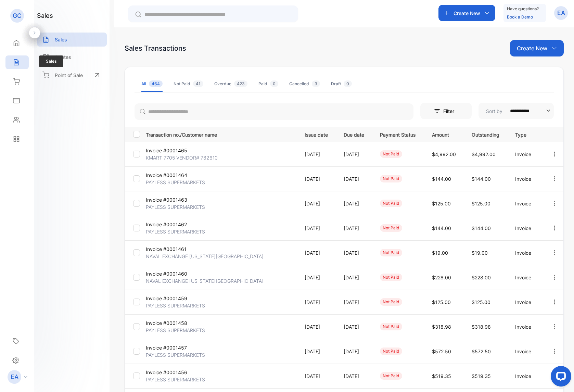 The width and height of the screenshot is (574, 392). Describe the element at coordinates (155, 48) in the screenshot. I see `div: Sales Transactions` at that location.